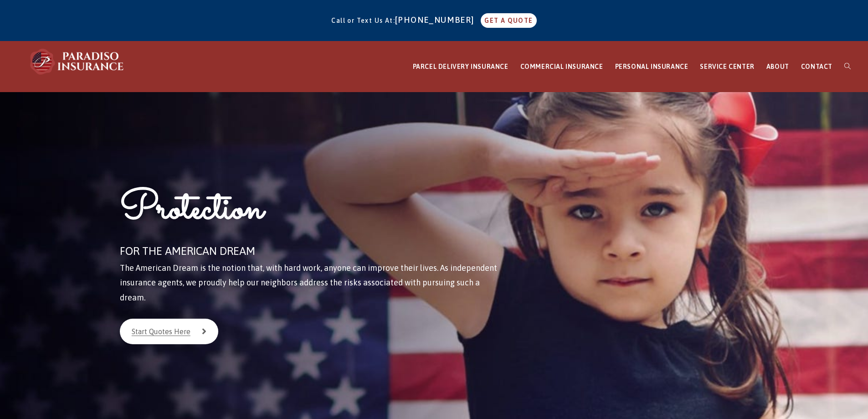 This screenshot has height=419, width=868. Describe the element at coordinates (562, 67) in the screenshot. I see `a: COMMERCIAL INSURANCE` at that location.